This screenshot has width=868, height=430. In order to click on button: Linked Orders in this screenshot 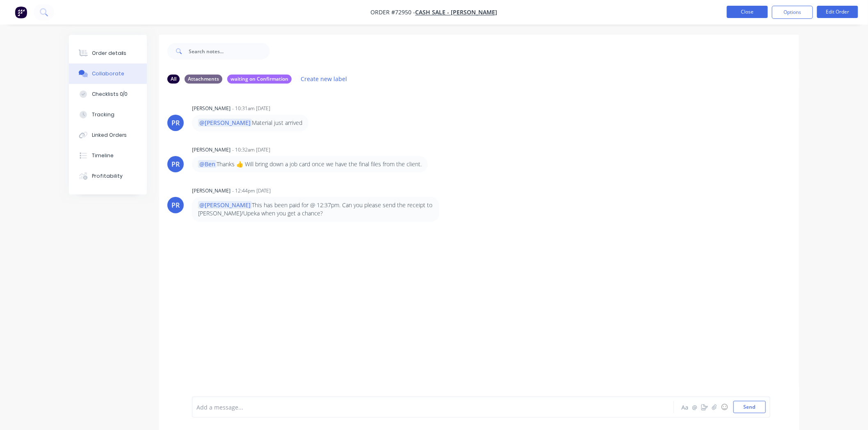, I will do `click(108, 136)`.